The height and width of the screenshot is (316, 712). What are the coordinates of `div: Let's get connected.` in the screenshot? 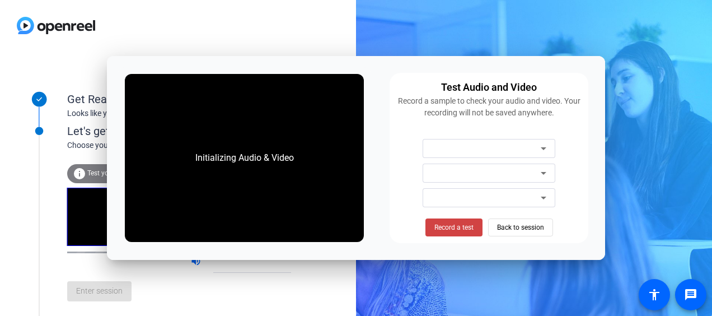 It's located at (190, 131).